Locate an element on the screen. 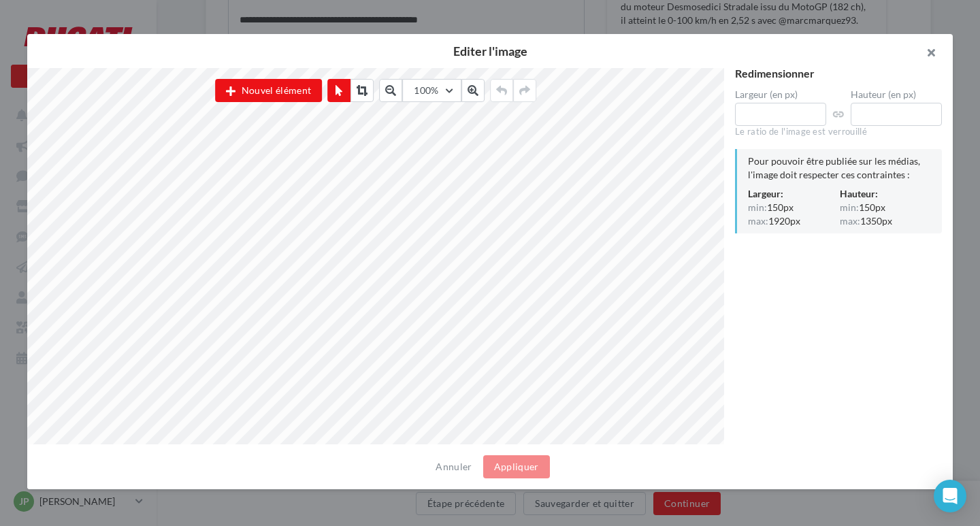 This screenshot has height=526, width=980. div: Le ratio de l'image est verrouillé is located at coordinates (839, 132).